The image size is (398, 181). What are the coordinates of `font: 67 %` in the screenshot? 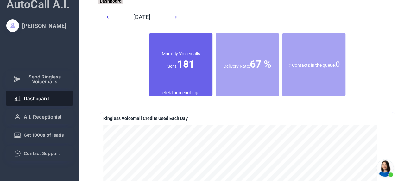 It's located at (260, 64).